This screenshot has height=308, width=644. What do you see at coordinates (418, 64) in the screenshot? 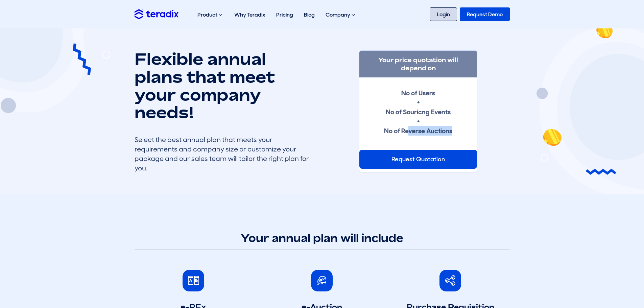
I see `h3: Your price quotation will depend on` at bounding box center [418, 64].